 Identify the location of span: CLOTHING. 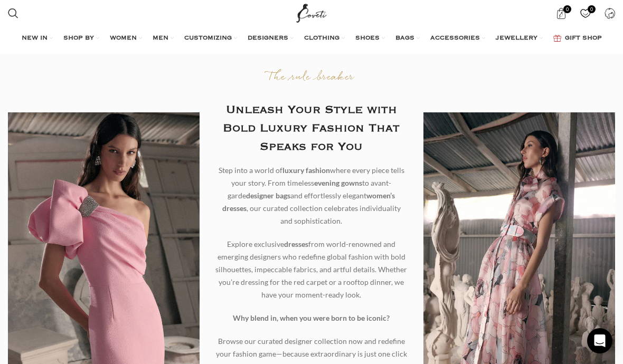
(322, 39).